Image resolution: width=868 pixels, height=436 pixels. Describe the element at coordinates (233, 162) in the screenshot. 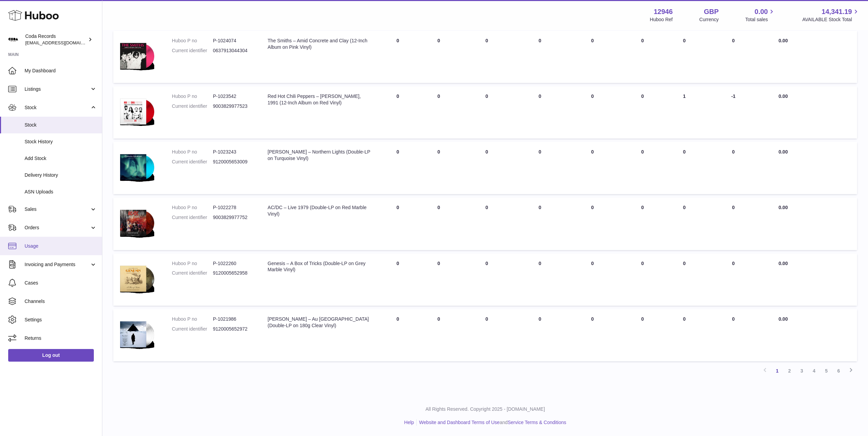

I see `dd: 9120005653009` at that location.